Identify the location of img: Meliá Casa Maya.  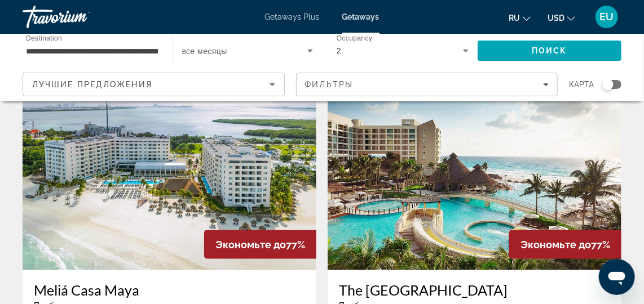
(169, 180).